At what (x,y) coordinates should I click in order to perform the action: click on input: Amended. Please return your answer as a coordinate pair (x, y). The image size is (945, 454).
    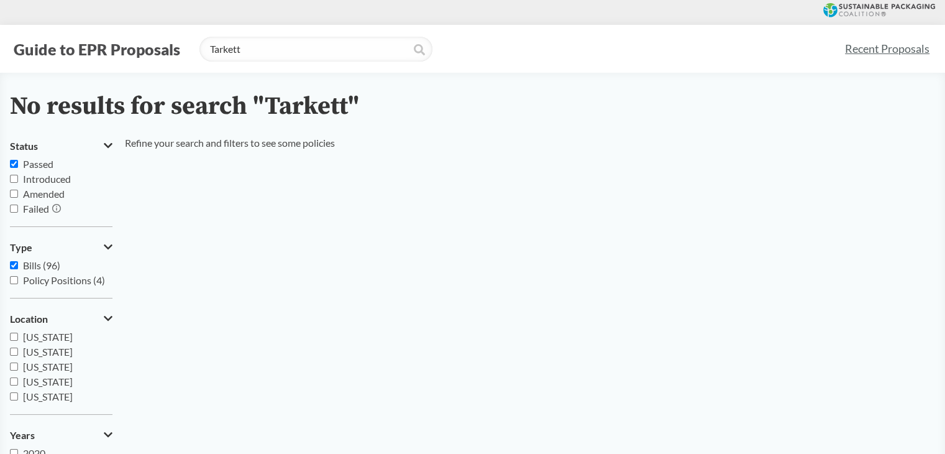
    Looking at the image, I should click on (14, 193).